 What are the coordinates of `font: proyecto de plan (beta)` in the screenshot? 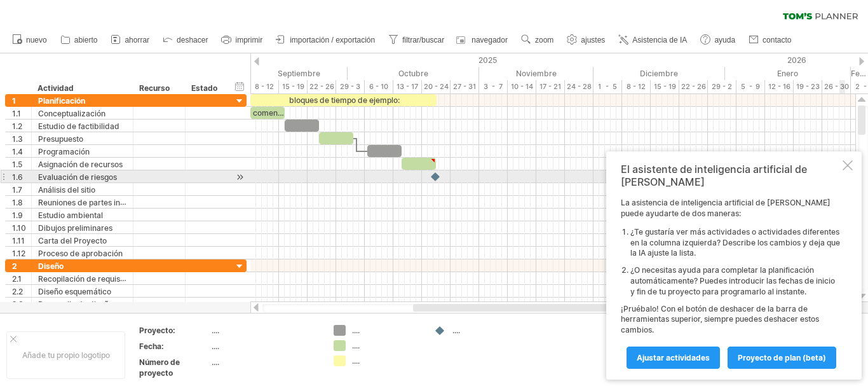 It's located at (782, 358).